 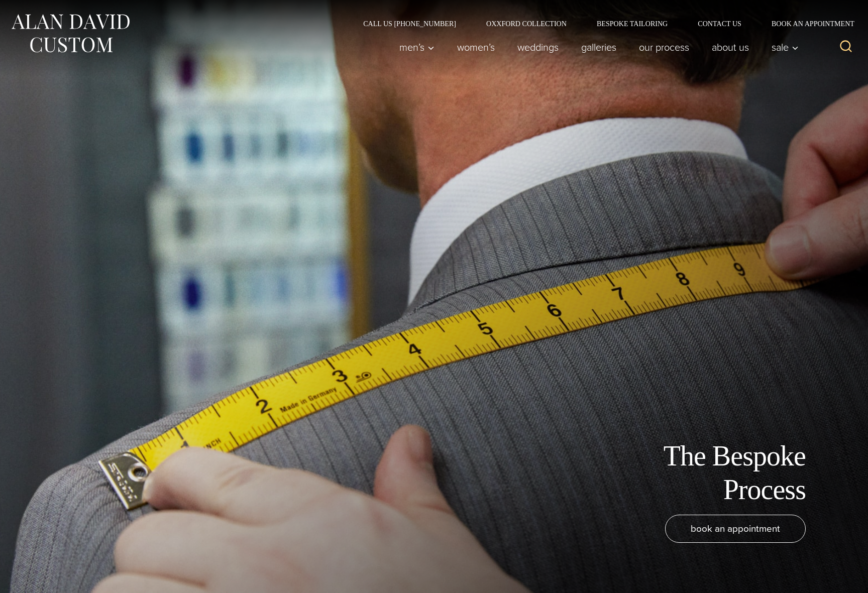 What do you see at coordinates (807, 24) in the screenshot?
I see `a: Book an Appointment` at bounding box center [807, 24].